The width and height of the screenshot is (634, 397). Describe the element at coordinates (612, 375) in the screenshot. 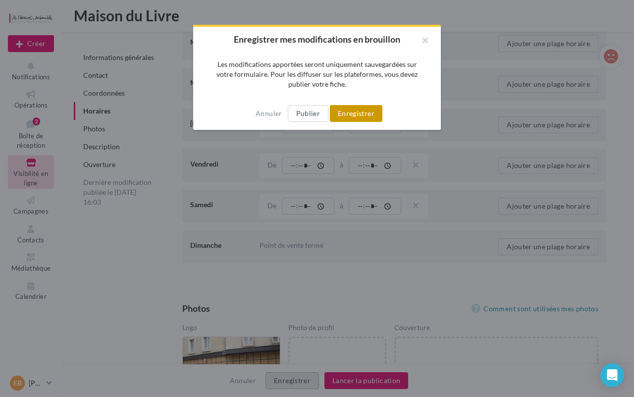

I see `div: Open Intercom Messenger` at that location.